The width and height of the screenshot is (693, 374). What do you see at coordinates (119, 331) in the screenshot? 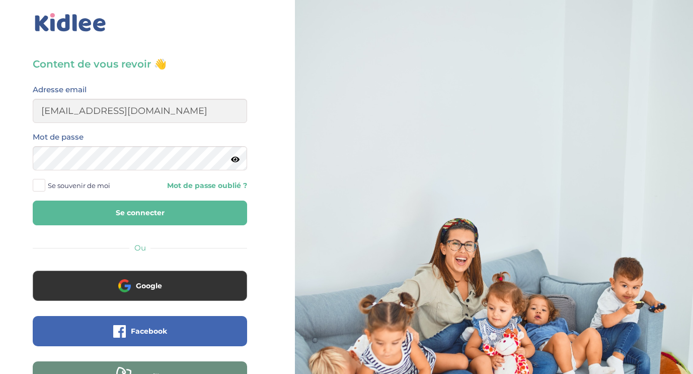
I see `img: facebook.png` at bounding box center [119, 331].